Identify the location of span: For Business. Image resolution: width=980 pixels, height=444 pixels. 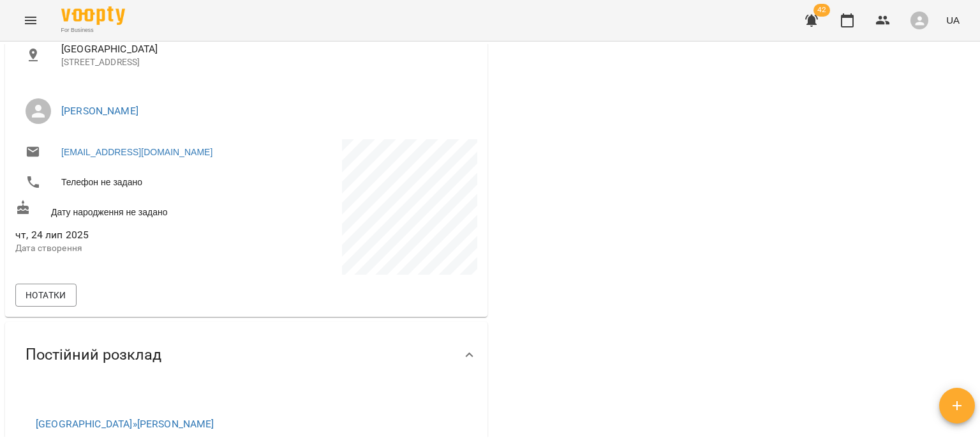
(93, 30).